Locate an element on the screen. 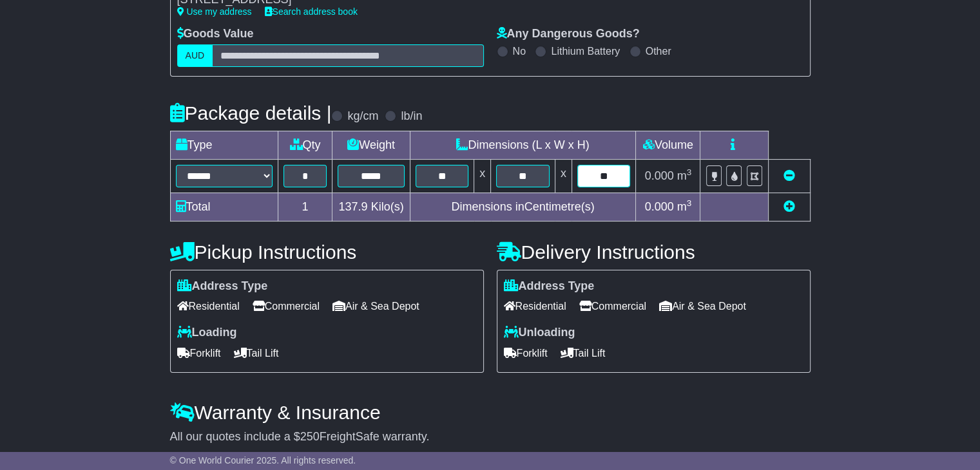  label: AUD is located at coordinates (195, 55).